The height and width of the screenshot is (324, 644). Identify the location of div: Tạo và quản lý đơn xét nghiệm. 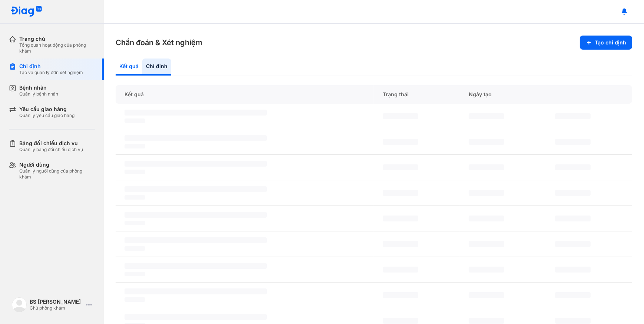
(51, 72).